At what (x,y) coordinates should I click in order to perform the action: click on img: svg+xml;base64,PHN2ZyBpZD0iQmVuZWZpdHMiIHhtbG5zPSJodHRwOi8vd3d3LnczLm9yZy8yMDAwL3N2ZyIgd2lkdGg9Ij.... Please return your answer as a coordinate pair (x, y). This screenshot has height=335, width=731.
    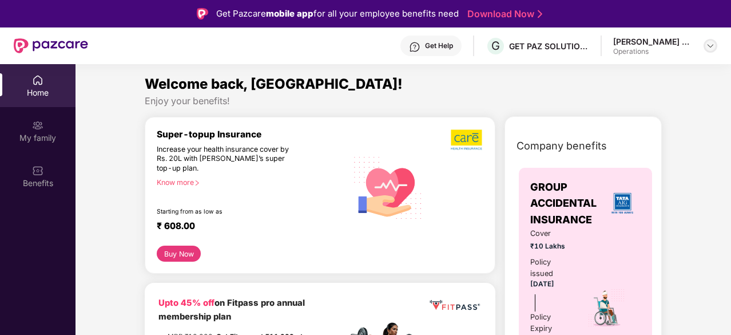
    Looking at the image, I should click on (38, 171).